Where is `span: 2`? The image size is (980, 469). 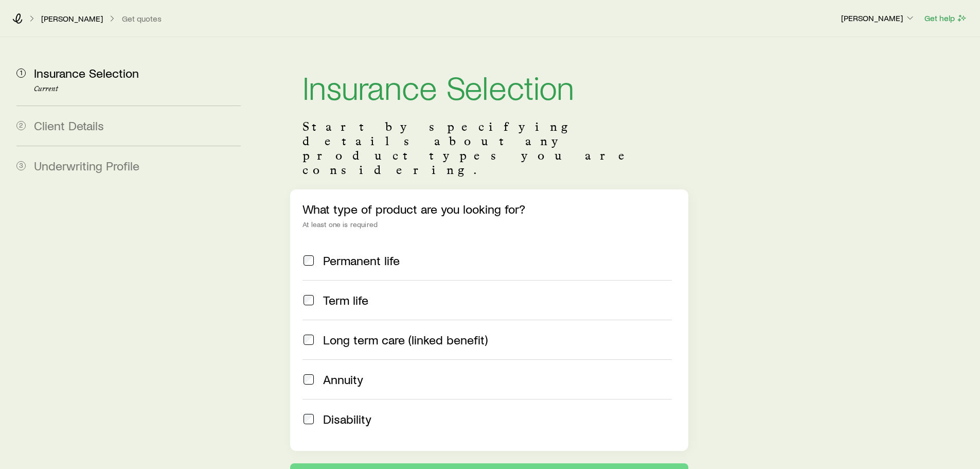 span: 2 is located at coordinates (21, 126).